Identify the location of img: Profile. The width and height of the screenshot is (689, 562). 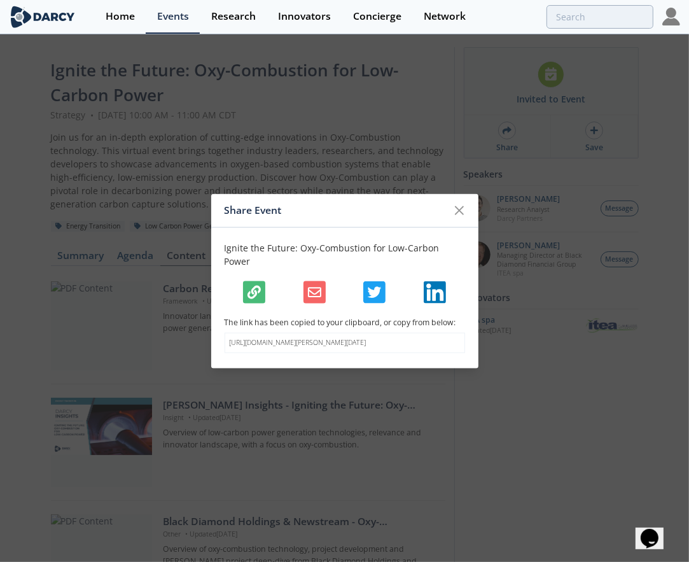
(671, 17).